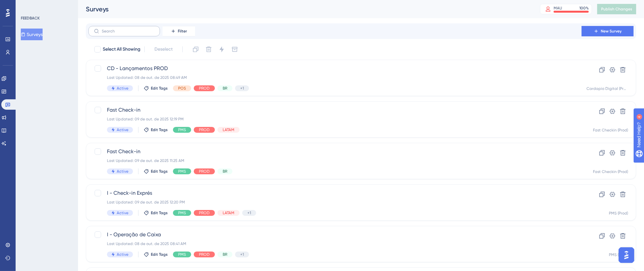 This screenshot has width=644, height=271. What do you see at coordinates (335, 193) in the screenshot?
I see `span: I - Check-in Exprés` at bounding box center [335, 193].